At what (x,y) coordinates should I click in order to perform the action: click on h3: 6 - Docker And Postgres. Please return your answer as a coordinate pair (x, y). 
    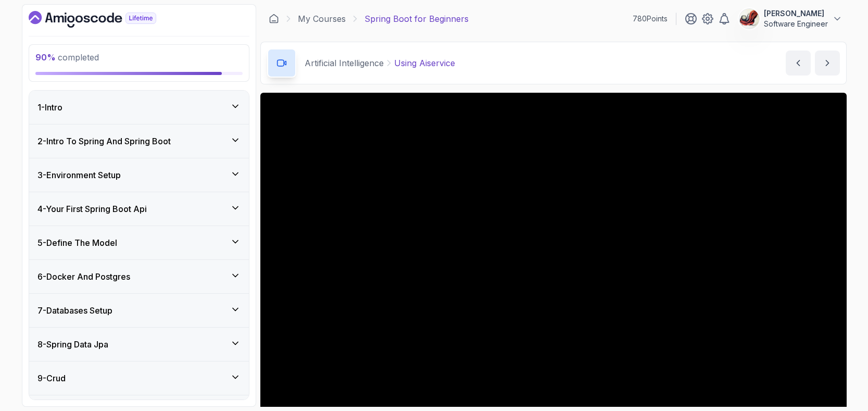
    Looking at the image, I should click on (84, 277).